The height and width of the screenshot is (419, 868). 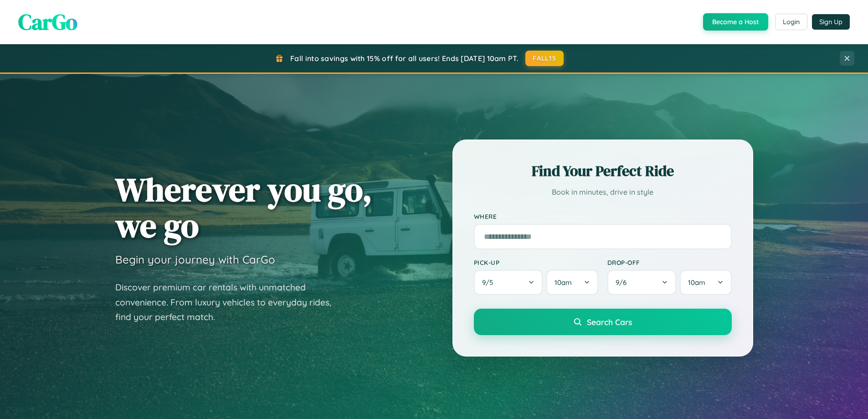 What do you see at coordinates (603, 192) in the screenshot?
I see `p: Book in minutes, drive in style` at bounding box center [603, 192].